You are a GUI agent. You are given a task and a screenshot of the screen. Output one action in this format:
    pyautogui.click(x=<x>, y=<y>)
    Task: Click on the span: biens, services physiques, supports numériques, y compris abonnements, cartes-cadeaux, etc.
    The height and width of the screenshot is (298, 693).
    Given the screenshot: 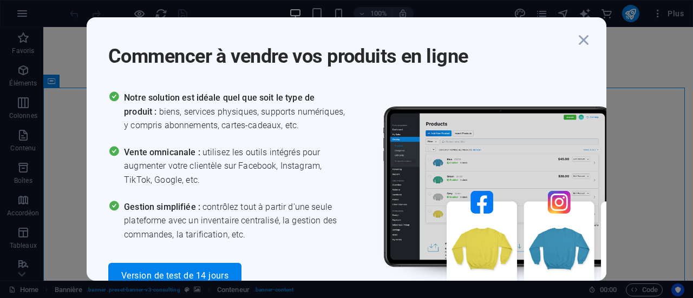 What is the action you would take?
    pyautogui.click(x=235, y=112)
    